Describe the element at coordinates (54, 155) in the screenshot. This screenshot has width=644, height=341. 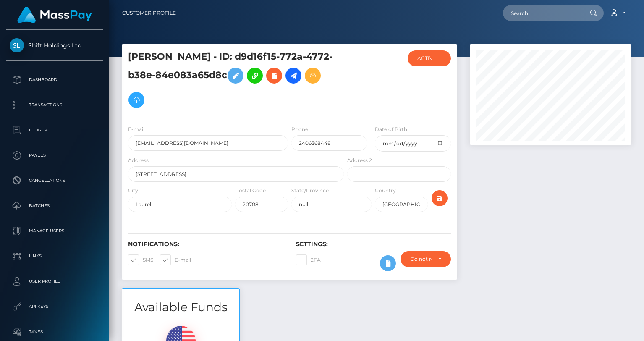
I see `p: Payees` at that location.